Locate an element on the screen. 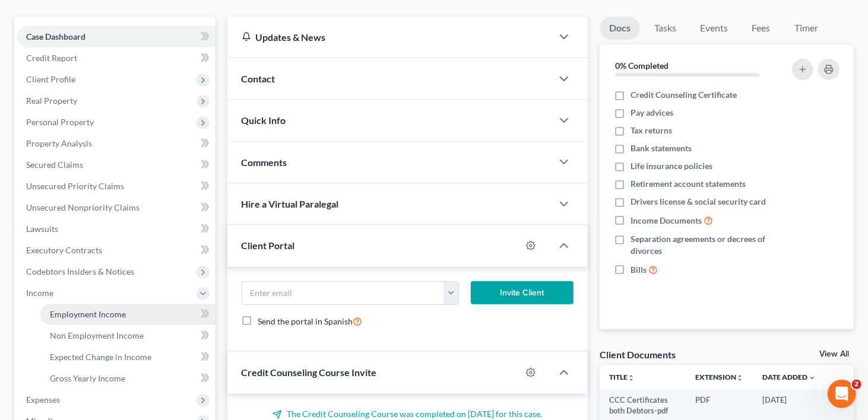 This screenshot has width=868, height=420. a: View All is located at coordinates (834, 355).